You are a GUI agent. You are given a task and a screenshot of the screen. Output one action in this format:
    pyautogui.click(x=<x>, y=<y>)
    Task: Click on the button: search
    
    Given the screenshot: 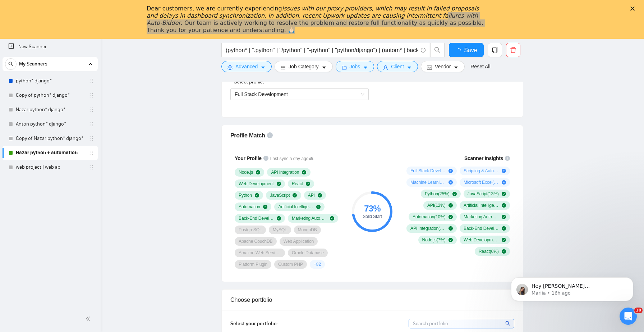 What is the action you would take?
    pyautogui.click(x=10, y=64)
    